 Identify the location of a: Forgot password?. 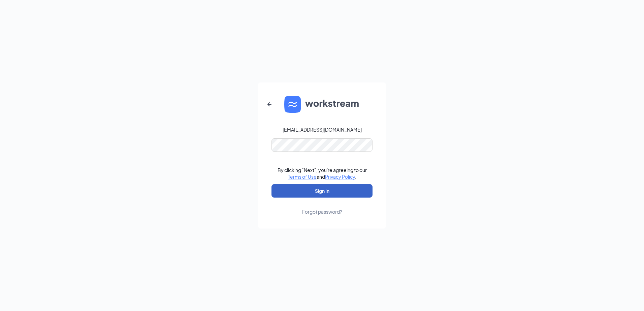
(322, 206).